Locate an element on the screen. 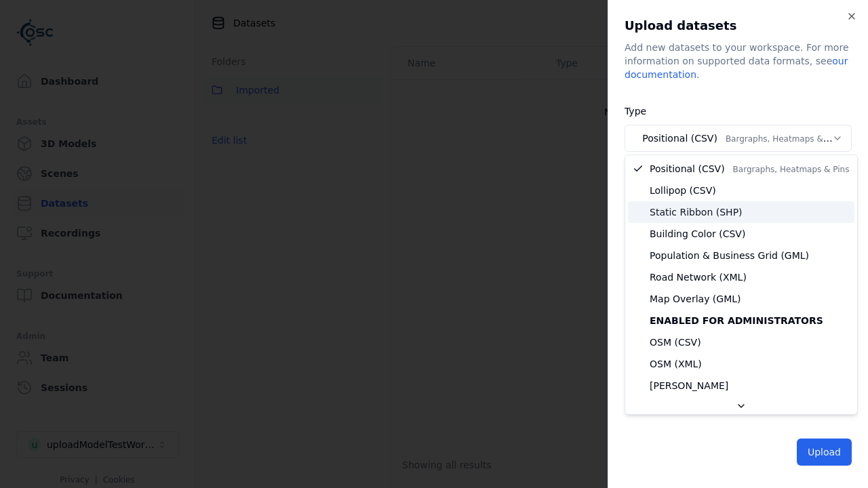 The image size is (868, 488). span: OSM (XML) is located at coordinates (675, 365).